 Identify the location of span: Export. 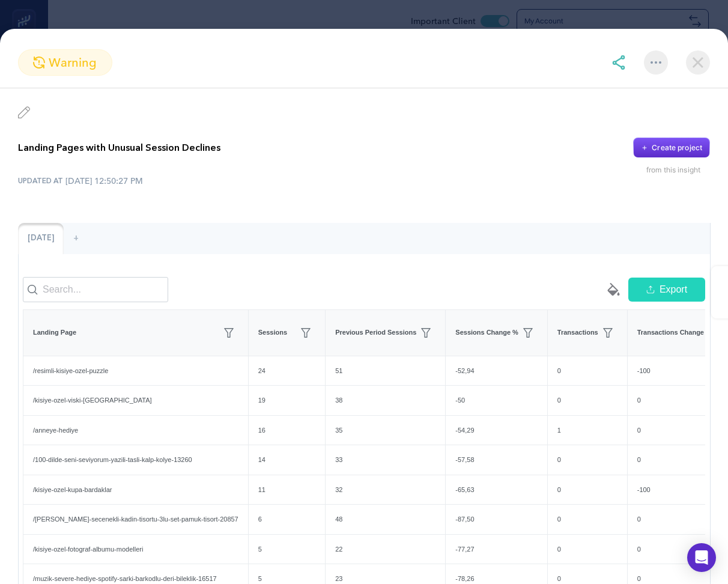
(673, 290).